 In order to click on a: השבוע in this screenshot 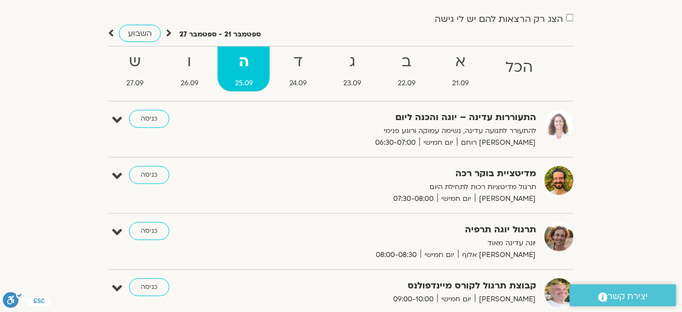, I will do `click(140, 33)`.